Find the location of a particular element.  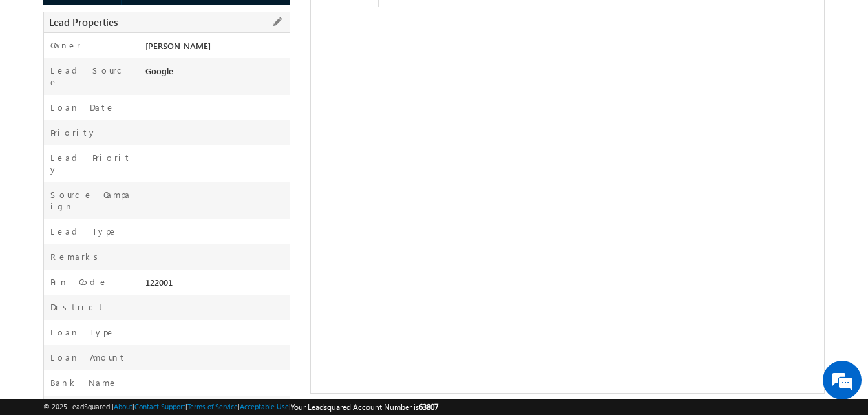

div: Minimize live chat window is located at coordinates (228, 22).